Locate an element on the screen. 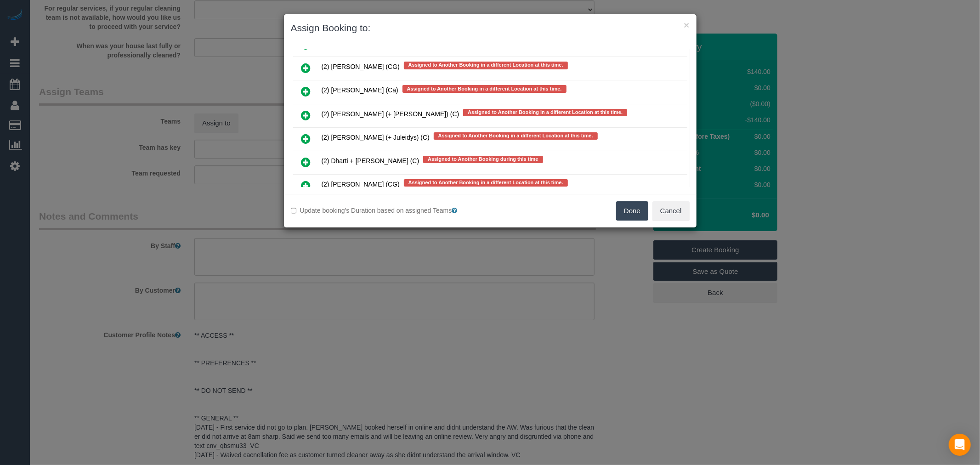 This screenshot has width=980, height=465. button: Done is located at coordinates (632, 211).